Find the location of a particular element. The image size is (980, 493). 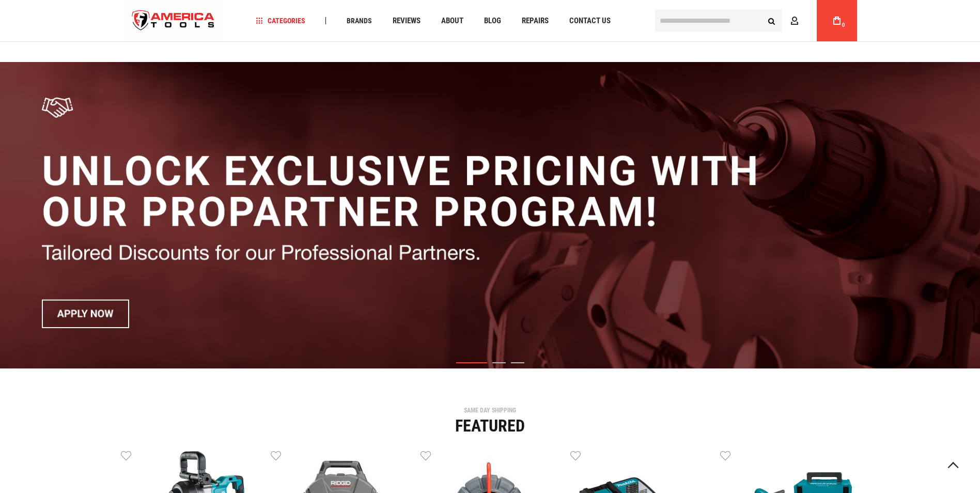

a: About is located at coordinates (452, 21).